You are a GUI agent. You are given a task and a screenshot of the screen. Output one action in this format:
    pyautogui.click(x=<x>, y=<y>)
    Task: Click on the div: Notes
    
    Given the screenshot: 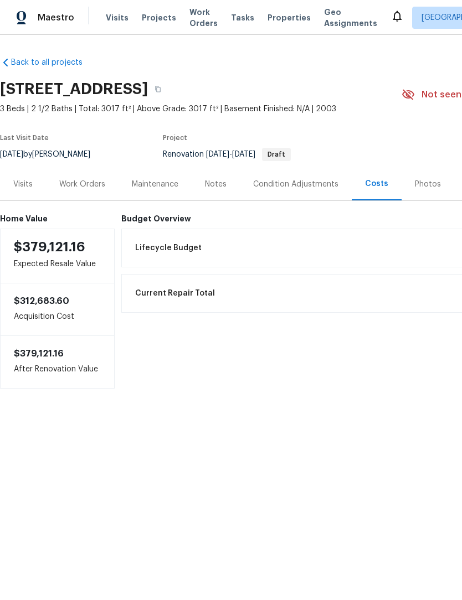 What is the action you would take?
    pyautogui.click(x=215, y=184)
    